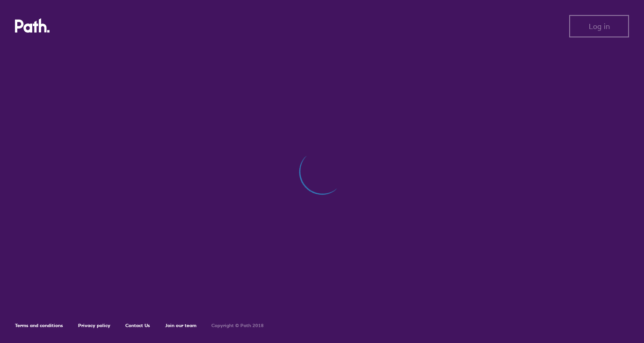 The width and height of the screenshot is (644, 343). Describe the element at coordinates (238, 325) in the screenshot. I see `h6: Copyright © Path 2018` at that location.